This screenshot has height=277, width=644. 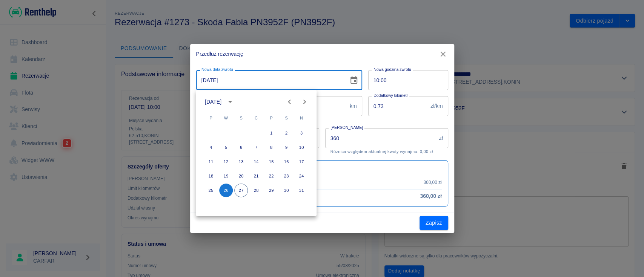 I want to click on span: niedziela, so click(x=301, y=118).